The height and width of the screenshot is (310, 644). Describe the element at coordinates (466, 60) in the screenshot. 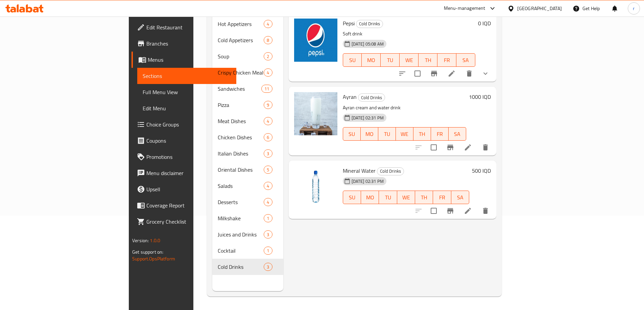

I see `span: SA` at that location.